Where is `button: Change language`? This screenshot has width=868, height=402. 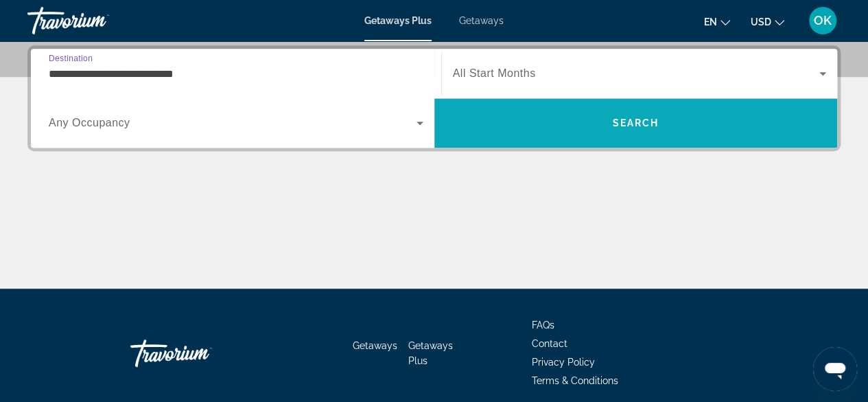 button: Change language is located at coordinates (717, 22).